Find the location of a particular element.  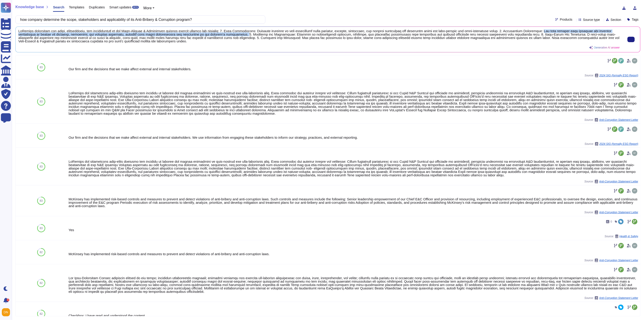

span: Products is located at coordinates (566, 19).